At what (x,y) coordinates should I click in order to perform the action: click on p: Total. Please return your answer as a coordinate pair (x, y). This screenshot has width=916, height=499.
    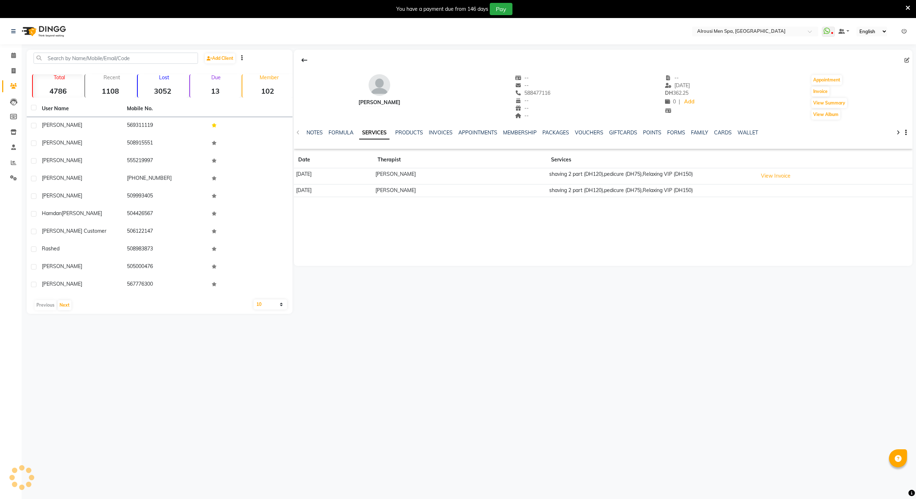
    Looking at the image, I should click on (59, 78).